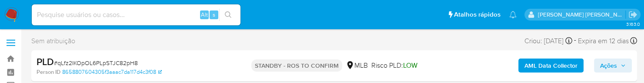 This screenshot has height=83, width=644. What do you see at coordinates (411, 65) in the screenshot?
I see `span: LOW` at bounding box center [411, 65].